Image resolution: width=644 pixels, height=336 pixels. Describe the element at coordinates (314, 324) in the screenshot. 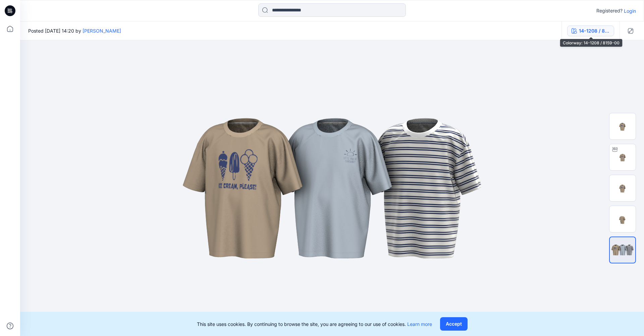

I see `p: This site uses cookies. By continuing to browse the site, you are agreeing to our use of cookies.` at that location.